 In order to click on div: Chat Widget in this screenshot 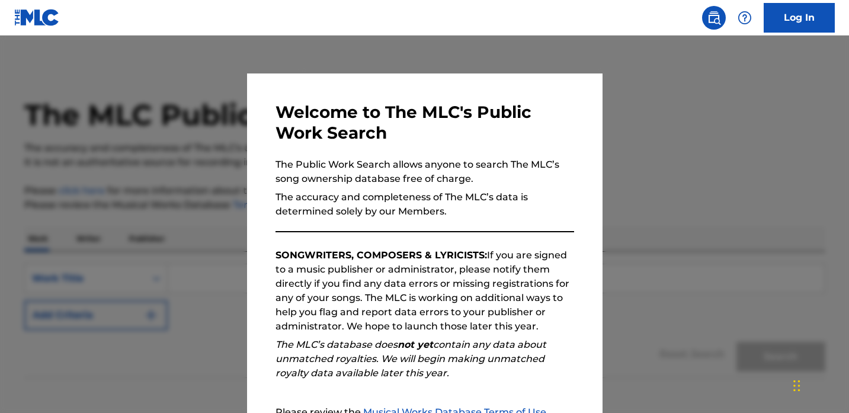, I will do `click(820, 385)`.